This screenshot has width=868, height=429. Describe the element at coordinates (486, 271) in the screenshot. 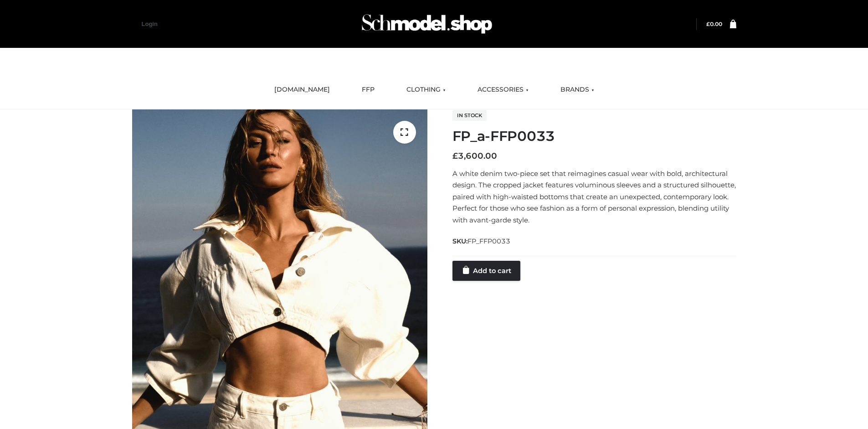

I see `a: Add to cart` at that location.